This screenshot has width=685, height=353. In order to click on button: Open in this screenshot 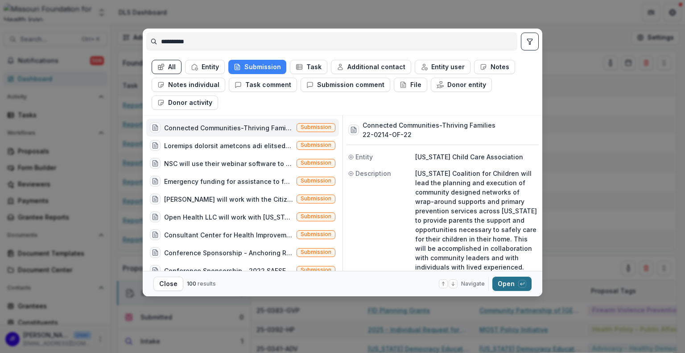, I will do `click(512, 284)`.